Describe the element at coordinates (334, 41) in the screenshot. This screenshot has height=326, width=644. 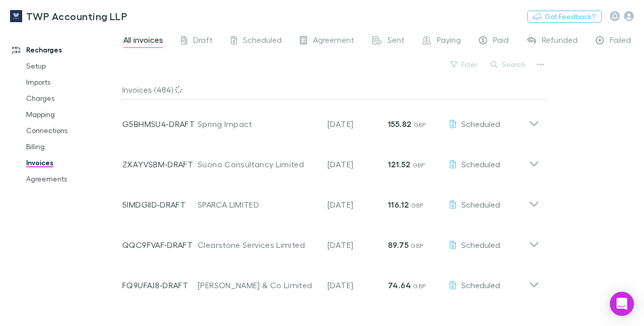
I see `span: Agreement` at that location.